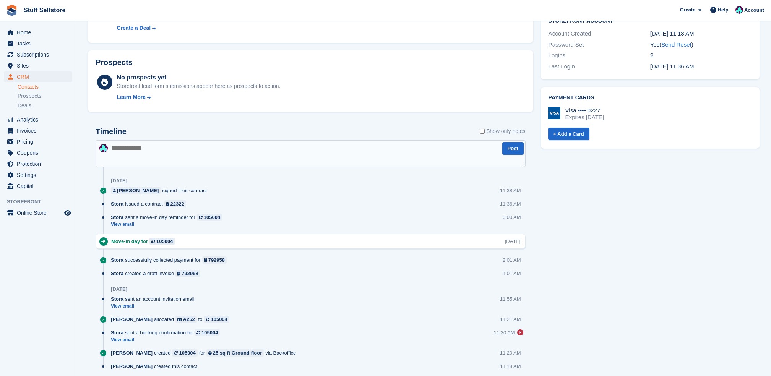 The width and height of the screenshot is (771, 376). I want to click on span: Help, so click(723, 10).